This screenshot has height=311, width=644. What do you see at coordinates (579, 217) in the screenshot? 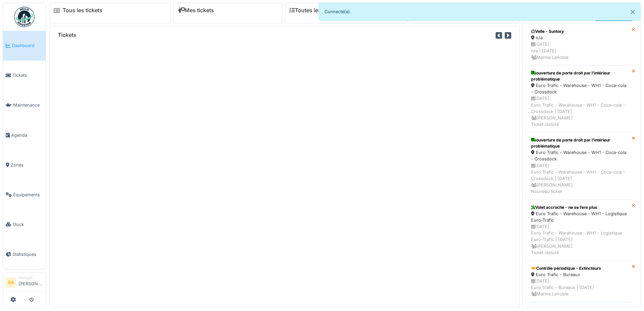
I see `div: Euro Trafic - Warehouse - WH1 - Logistique Euro-Trafic` at bounding box center [579, 217].